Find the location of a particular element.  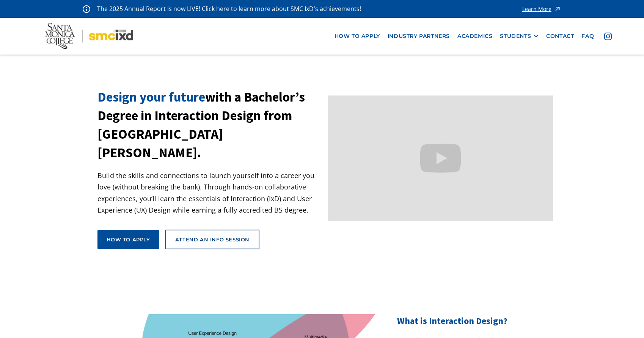

div: Learn More is located at coordinates (537, 9).